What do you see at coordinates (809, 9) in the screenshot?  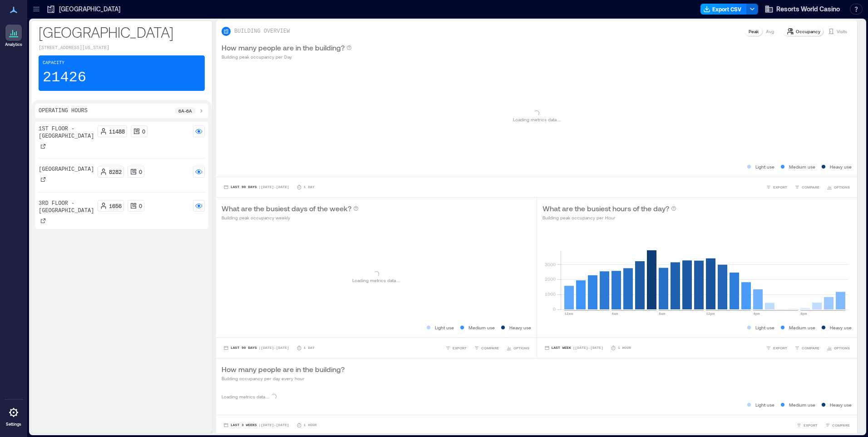 I see `span: Resorts World Casino` at bounding box center [809, 9].